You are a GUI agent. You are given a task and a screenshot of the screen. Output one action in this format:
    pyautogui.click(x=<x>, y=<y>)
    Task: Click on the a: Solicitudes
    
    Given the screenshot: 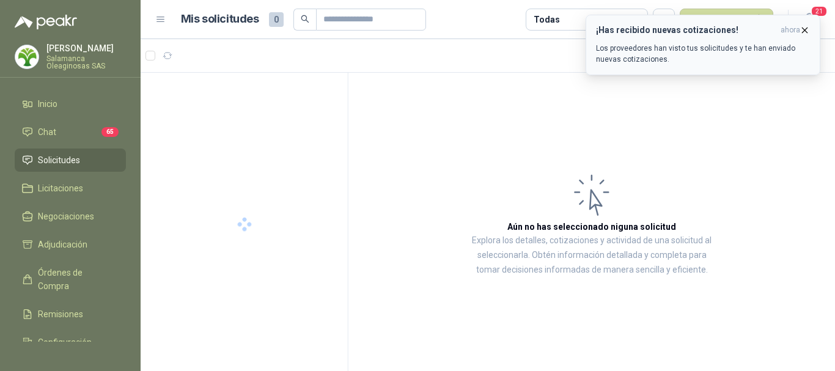 What is the action you would take?
    pyautogui.click(x=70, y=160)
    